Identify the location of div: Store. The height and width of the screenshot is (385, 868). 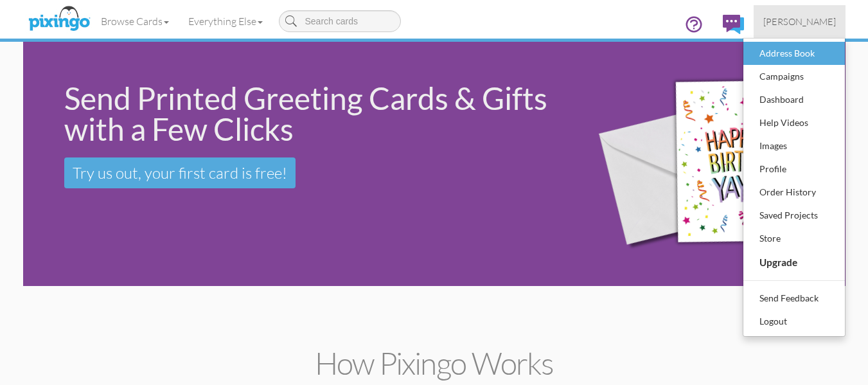
(794, 239).